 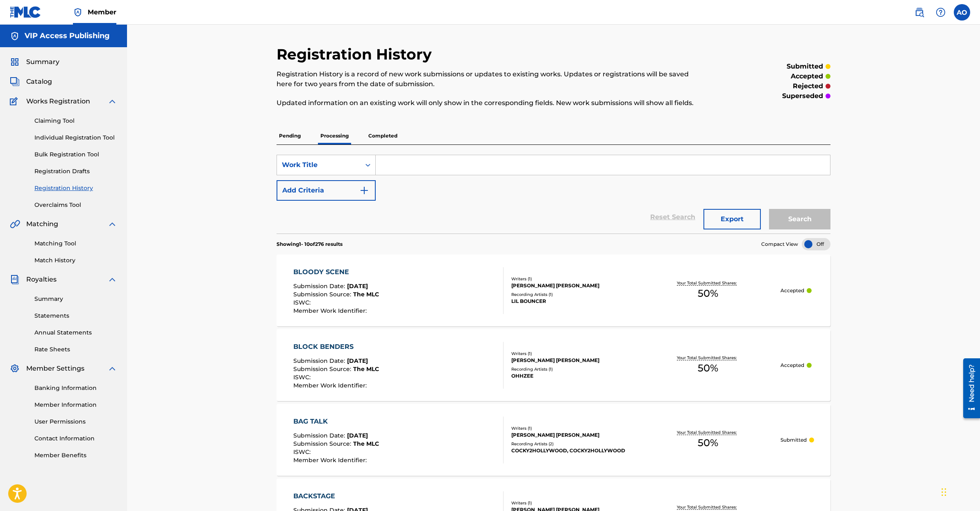 I want to click on a: Claiming Tool, so click(x=76, y=121).